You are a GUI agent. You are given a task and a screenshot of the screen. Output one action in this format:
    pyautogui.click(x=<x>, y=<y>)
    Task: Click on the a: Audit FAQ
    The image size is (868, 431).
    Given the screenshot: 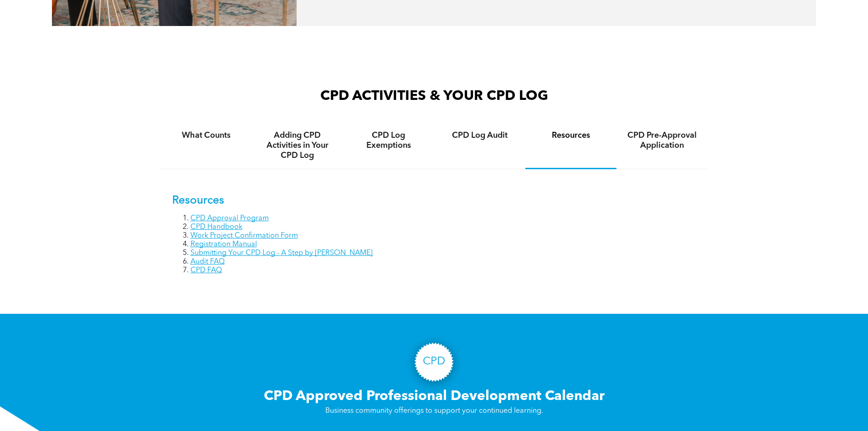 What is the action you would take?
    pyautogui.click(x=208, y=262)
    